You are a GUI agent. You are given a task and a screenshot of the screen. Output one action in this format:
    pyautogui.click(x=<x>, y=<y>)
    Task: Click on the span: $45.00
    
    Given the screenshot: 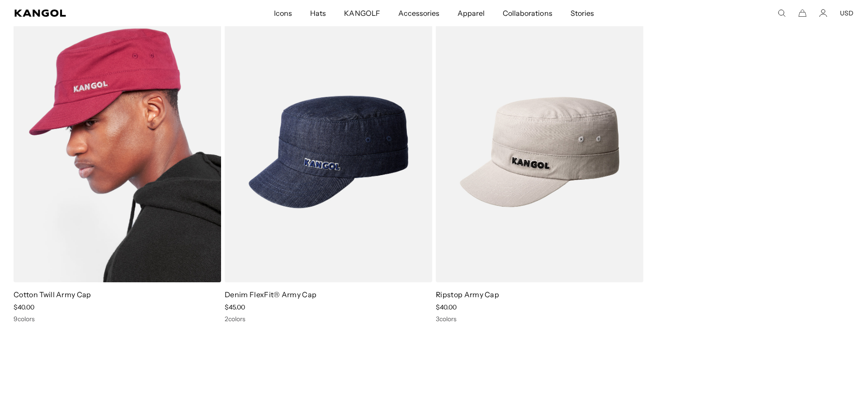 What is the action you would take?
    pyautogui.click(x=235, y=307)
    